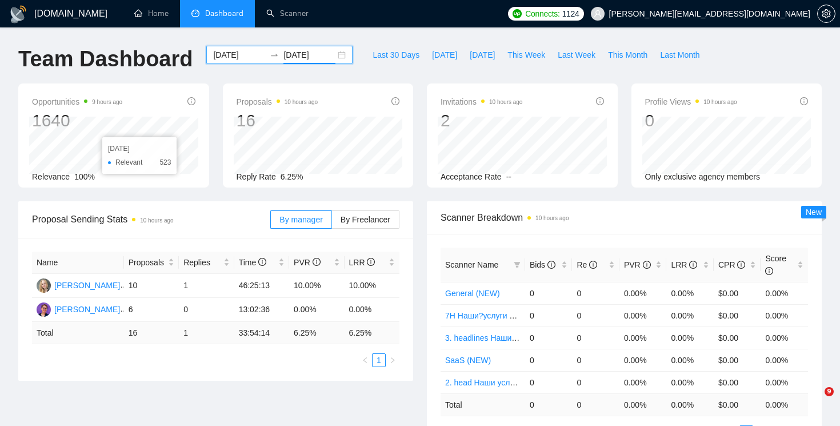  Describe the element at coordinates (274, 55) in the screenshot. I see `span: swap-right` at that location.